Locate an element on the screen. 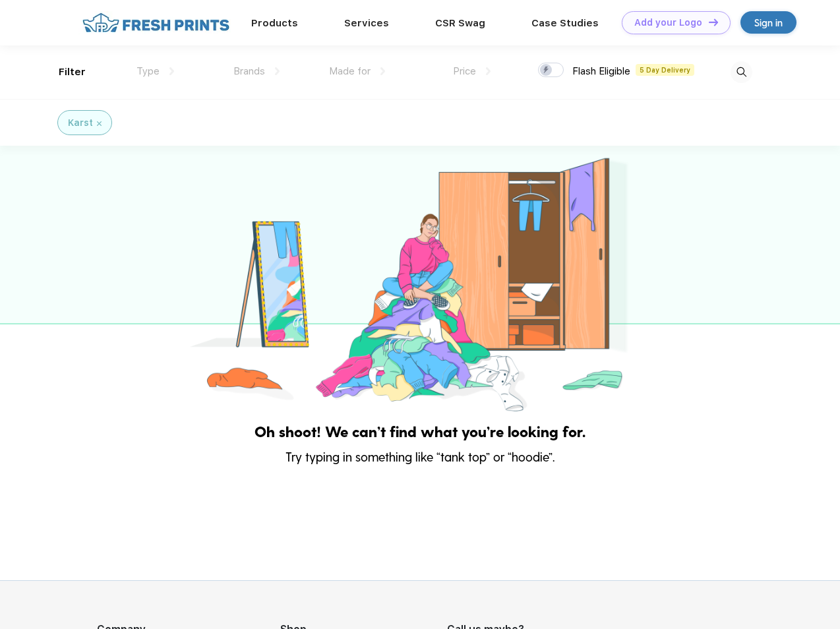 The height and width of the screenshot is (629, 840). span: Made for is located at coordinates (350, 71).